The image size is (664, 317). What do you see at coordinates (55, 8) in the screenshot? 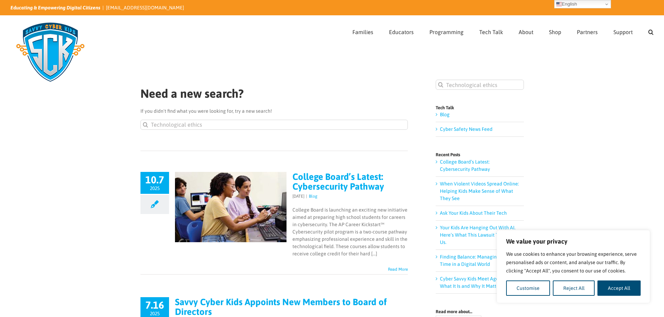
I see `i: Educating & Empowering Digital Citizens` at bounding box center [55, 8].